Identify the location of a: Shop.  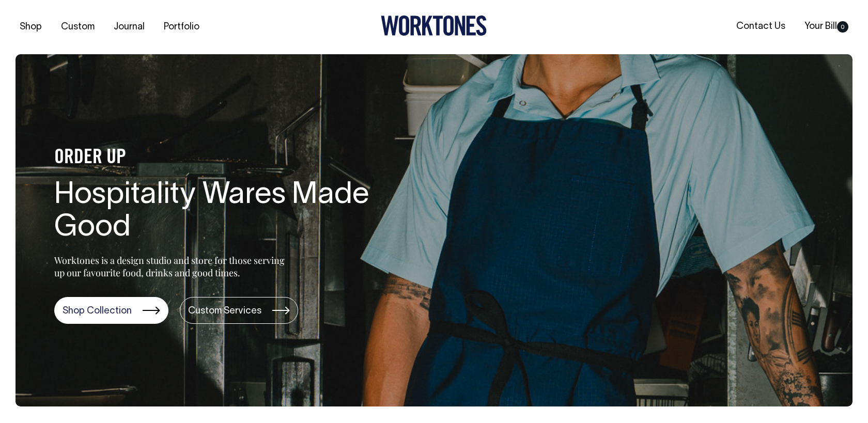
(31, 27).